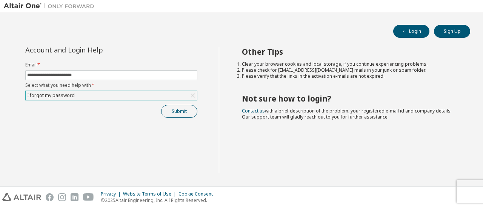 The width and height of the screenshot is (483, 208). I want to click on li: Please verify that the links in the activation e-mails are not expired., so click(349, 76).